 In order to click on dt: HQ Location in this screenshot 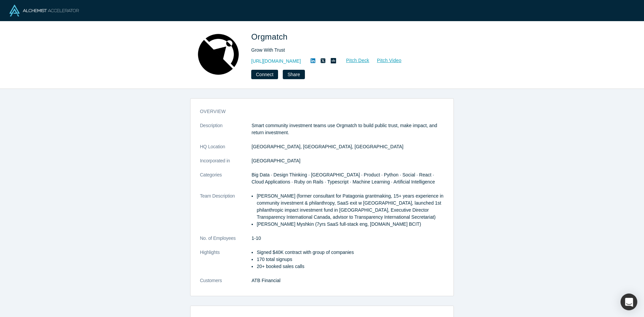, I will do `click(226, 150)`.